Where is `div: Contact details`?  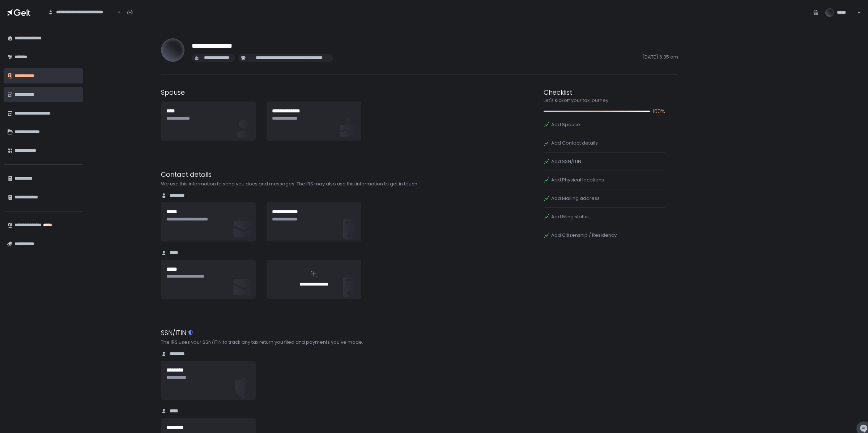
div: Contact details is located at coordinates (314, 174).